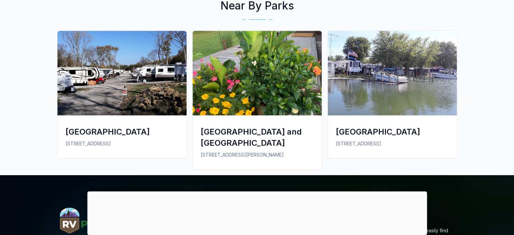  Describe the element at coordinates (122, 73) in the screenshot. I see `img: Forest RV Park` at that location.